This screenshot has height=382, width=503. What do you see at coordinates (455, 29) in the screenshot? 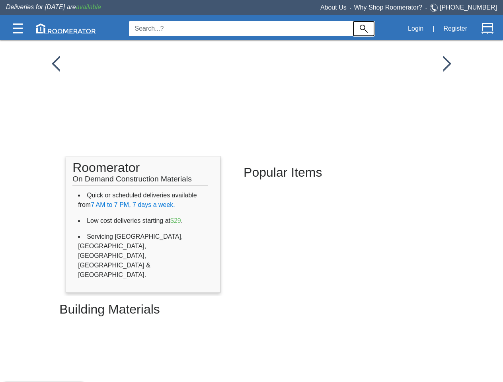
I see `button: Register` at bounding box center [455, 29].